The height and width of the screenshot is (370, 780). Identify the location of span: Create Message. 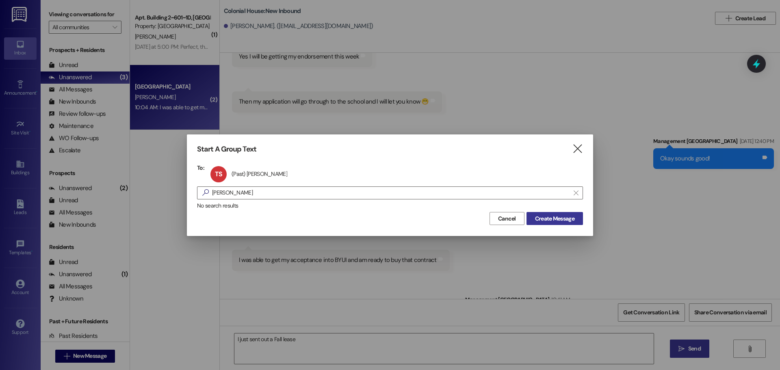
(554, 218).